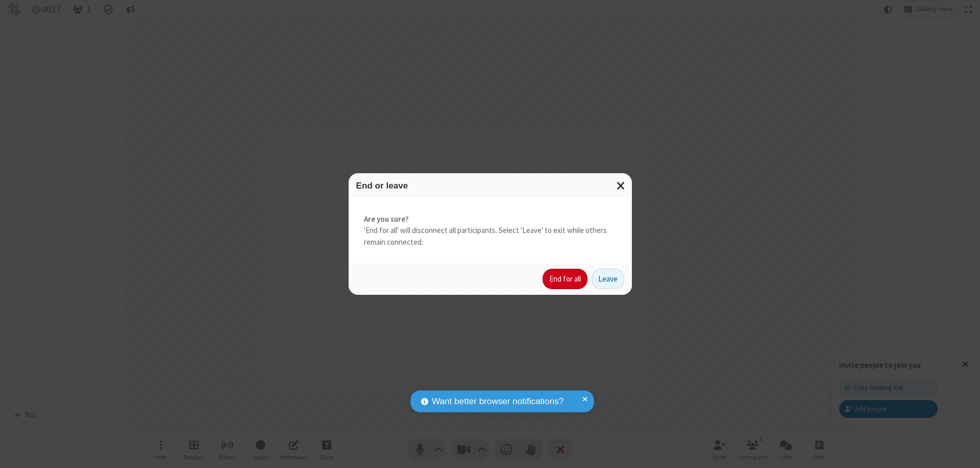  Describe the element at coordinates (565, 279) in the screenshot. I see `button: End for all` at that location.